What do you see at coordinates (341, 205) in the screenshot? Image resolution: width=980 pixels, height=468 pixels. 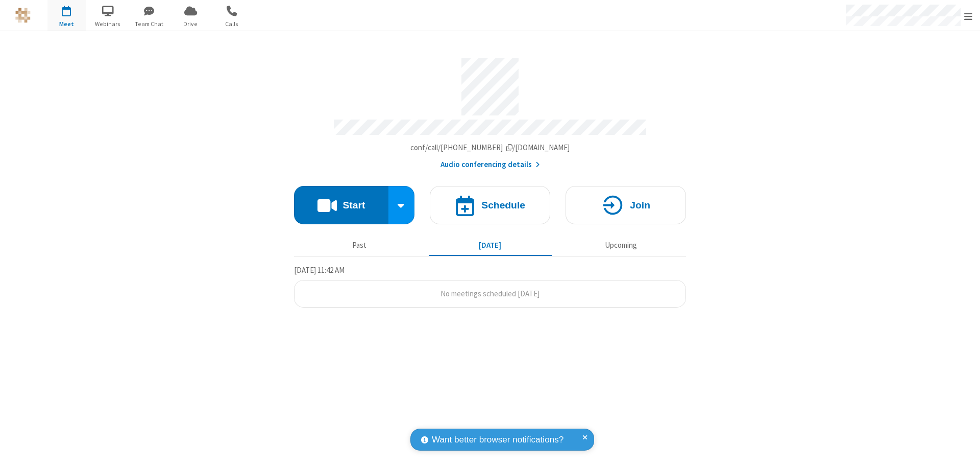 I see `button: Start` at bounding box center [341, 205].